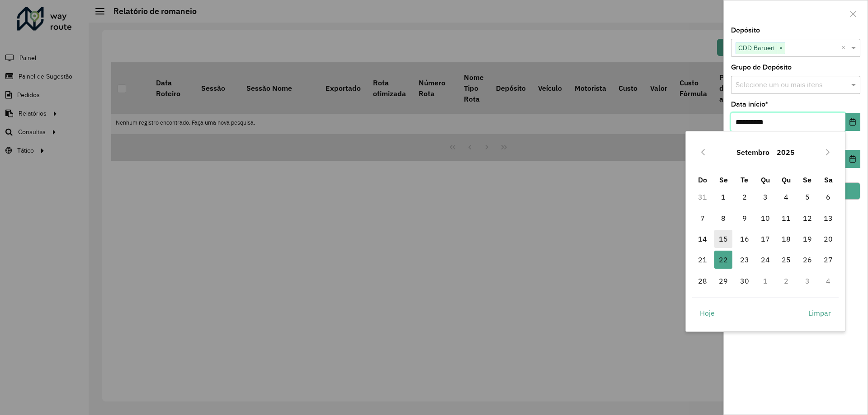 The width and height of the screenshot is (868, 415). Describe the element at coordinates (744, 239) in the screenshot. I see `td: 16` at that location.